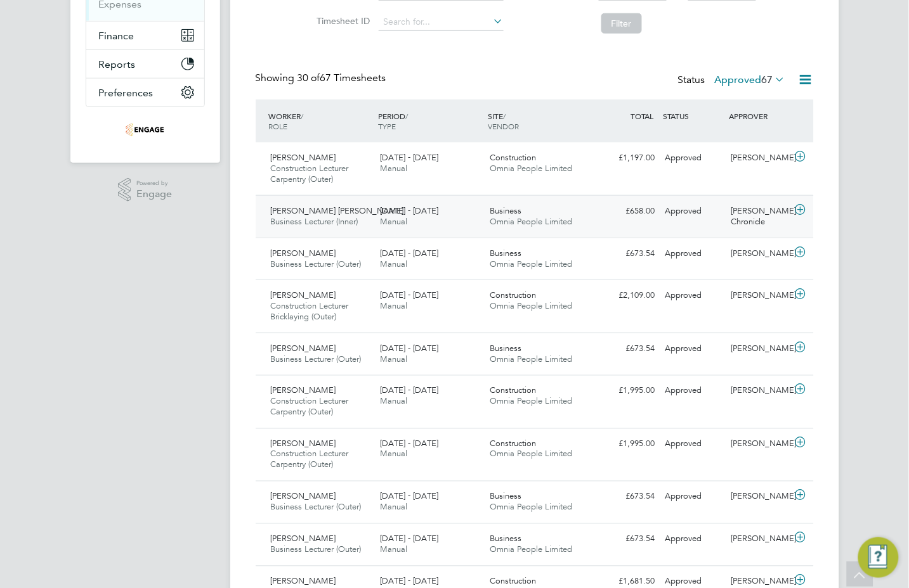 The width and height of the screenshot is (909, 588). What do you see at coordinates (315, 222) in the screenshot?
I see `span: Business Lecturer (Inner)` at bounding box center [315, 222].